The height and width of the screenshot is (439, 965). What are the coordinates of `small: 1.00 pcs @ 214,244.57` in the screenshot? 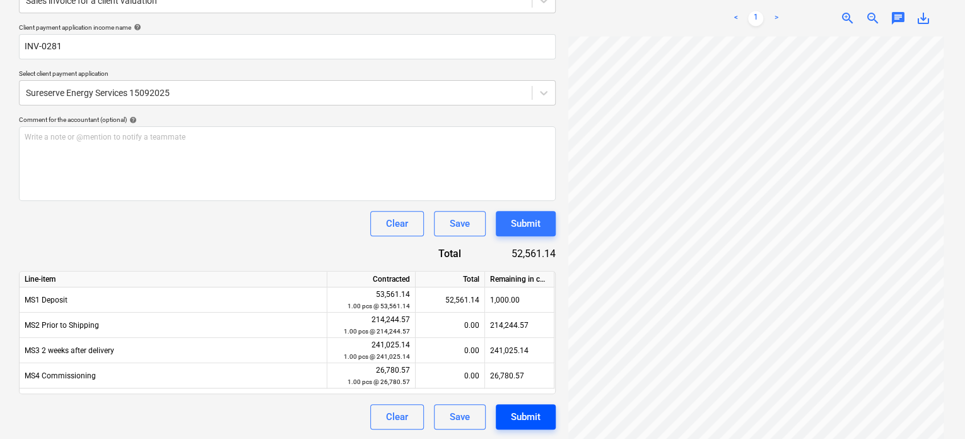 It's located at (377, 331).